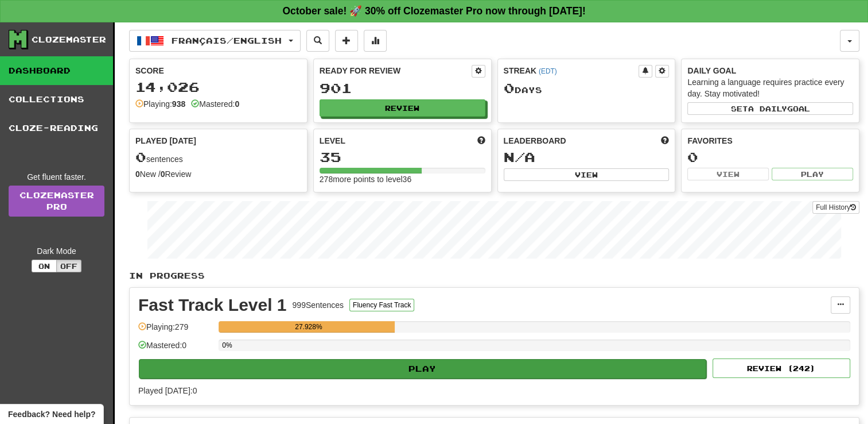  What do you see at coordinates (782, 368) in the screenshot?
I see `button: Review (242)` at bounding box center [782, 368].